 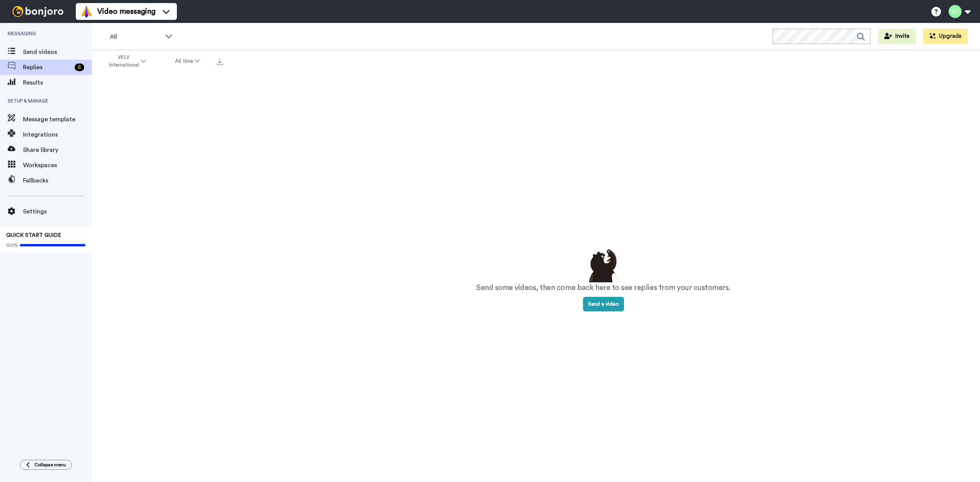 What do you see at coordinates (126, 11) in the screenshot?
I see `span: Video messaging` at bounding box center [126, 11].